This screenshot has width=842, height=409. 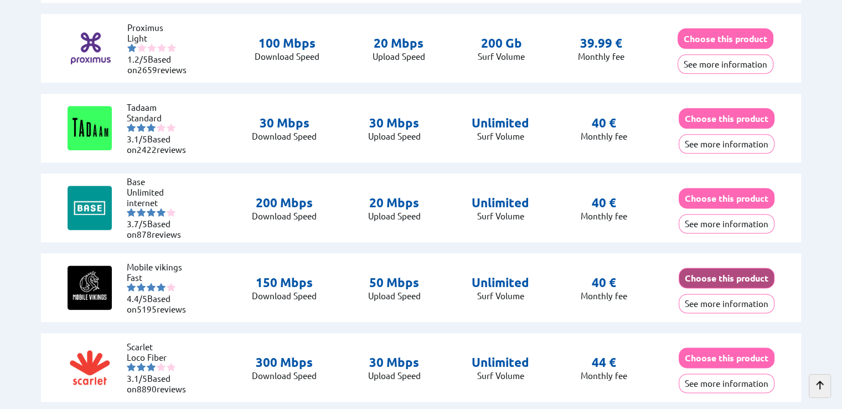 I want to click on li: Mobile vikings, so click(x=160, y=266).